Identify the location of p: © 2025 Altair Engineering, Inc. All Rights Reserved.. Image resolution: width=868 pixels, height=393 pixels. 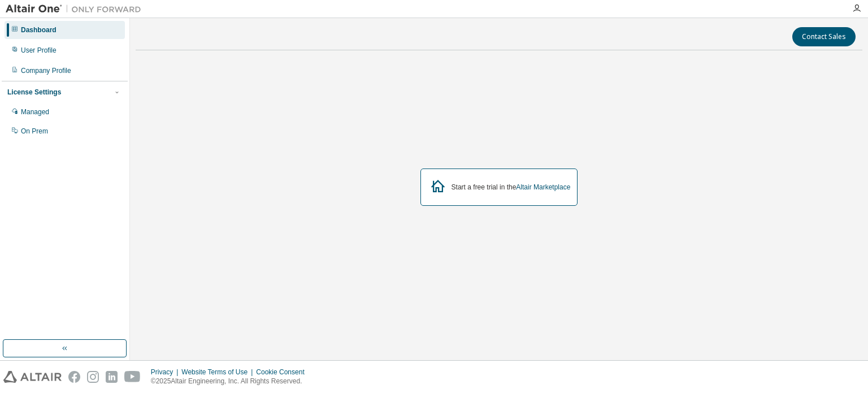
(231, 381).